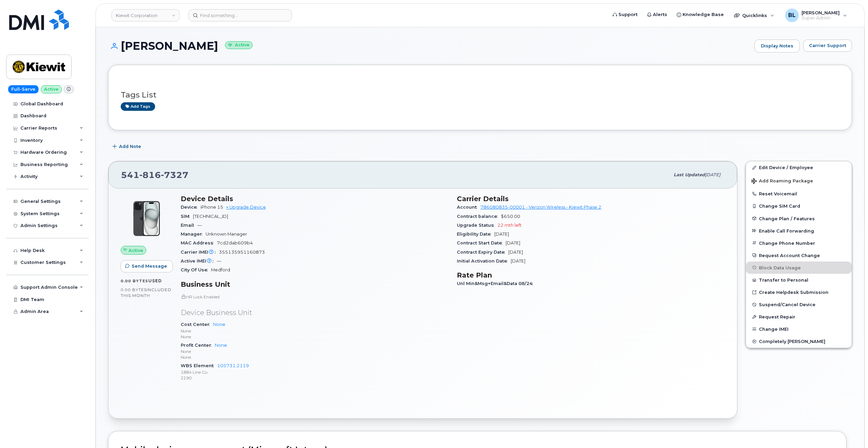 The width and height of the screenshot is (868, 448). I want to click on span: Suspend/Cancel Device, so click(787, 304).